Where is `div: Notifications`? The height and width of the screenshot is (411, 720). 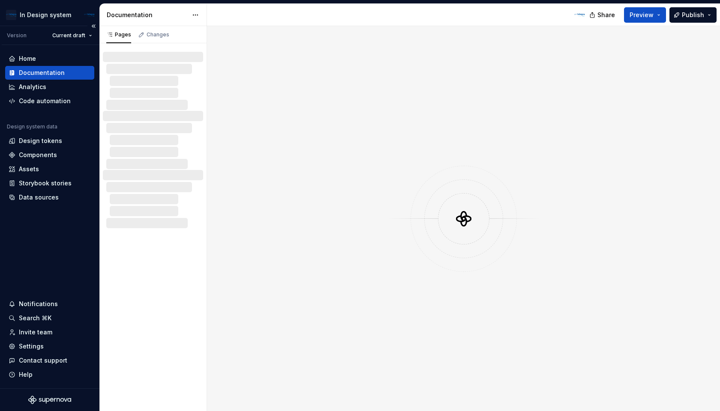
div: Notifications is located at coordinates (38, 304).